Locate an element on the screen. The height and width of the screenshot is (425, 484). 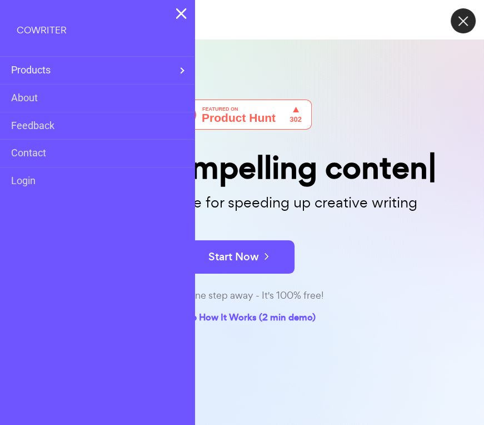
a: Contact is located at coordinates (28, 153).